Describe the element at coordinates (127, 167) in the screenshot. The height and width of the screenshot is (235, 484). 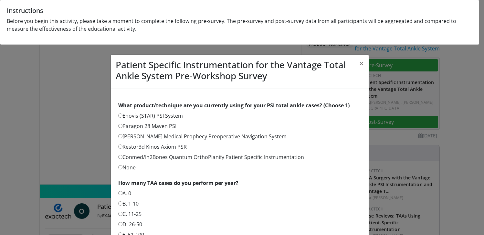
I see `label: None` at that location.